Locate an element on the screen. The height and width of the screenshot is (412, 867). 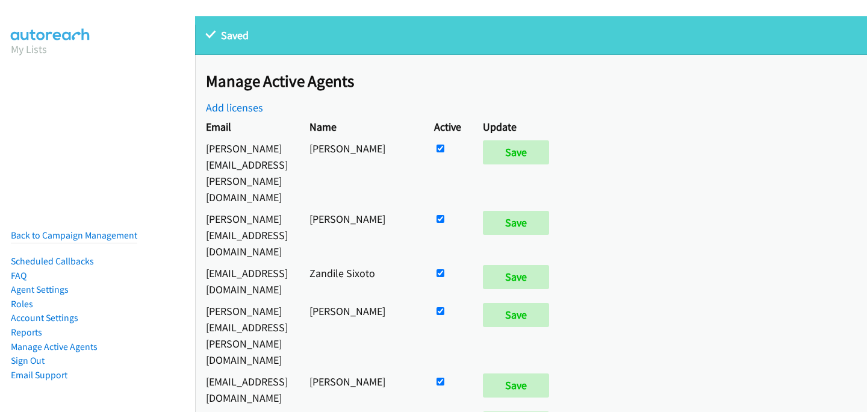
th: Email is located at coordinates (247, 126).